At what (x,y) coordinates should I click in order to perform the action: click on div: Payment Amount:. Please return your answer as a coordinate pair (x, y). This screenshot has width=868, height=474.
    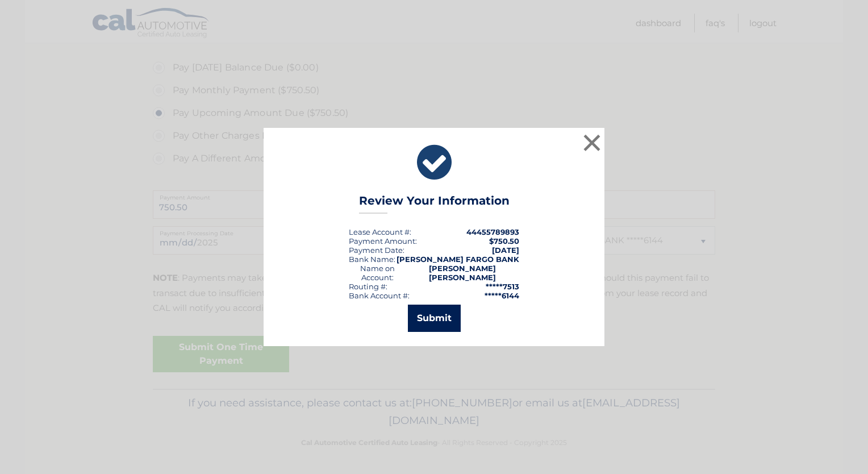
    Looking at the image, I should click on (383, 241).